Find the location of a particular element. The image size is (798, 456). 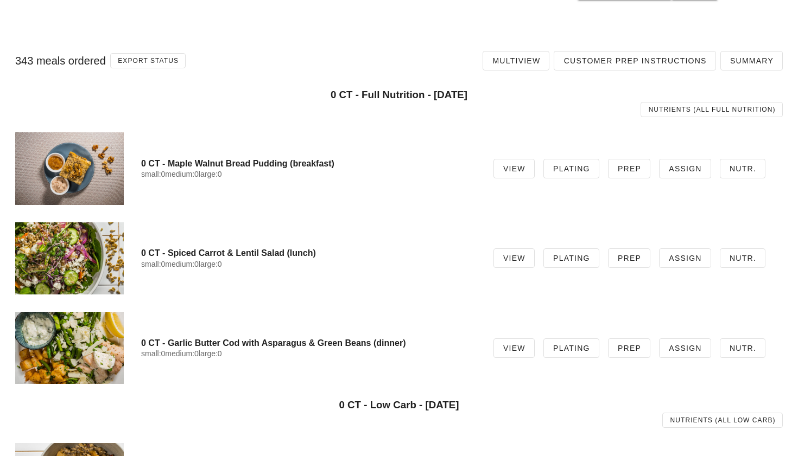

span: 343 meals ordered is located at coordinates (60, 61).